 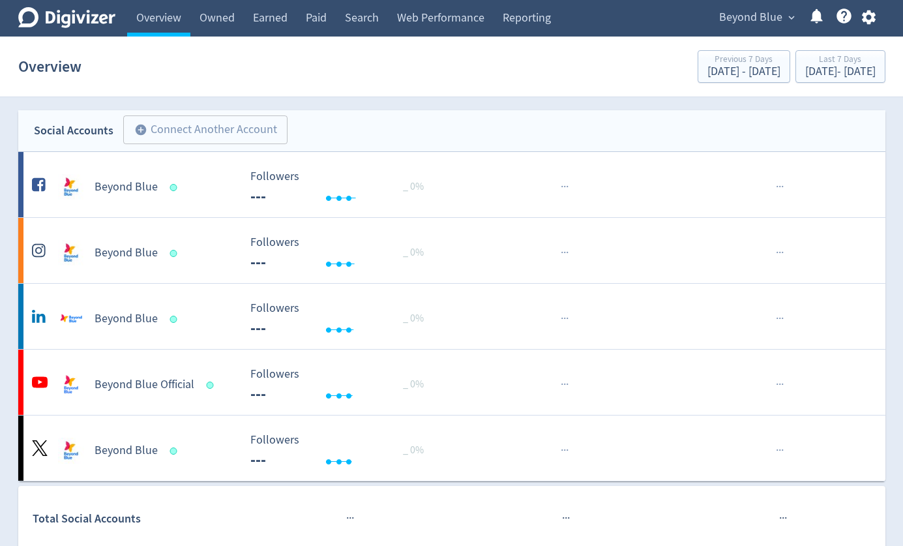 I want to click on span: Data last synced: 12 Aug 2025, 4:01pm (AEST), so click(x=175, y=451).